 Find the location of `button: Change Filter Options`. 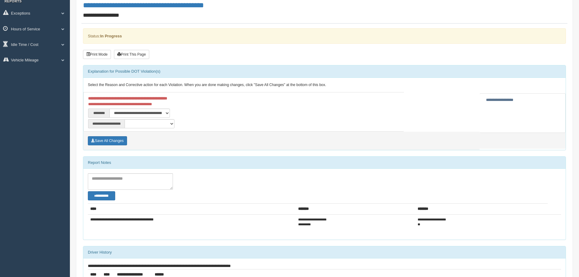

button: Change Filter Options is located at coordinates (101, 196).